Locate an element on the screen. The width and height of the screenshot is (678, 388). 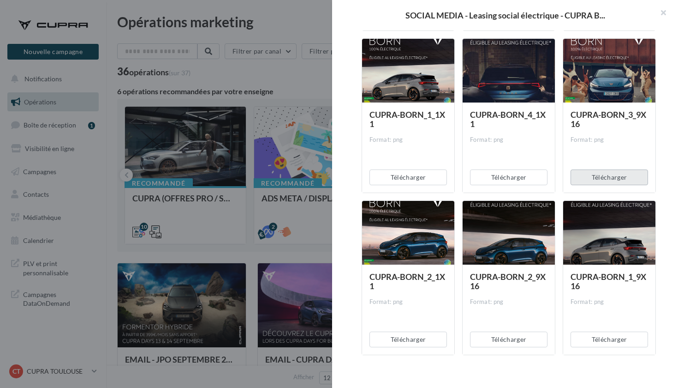
span: CUPRA-BORN_3_9X16 is located at coordinates (609, 119).